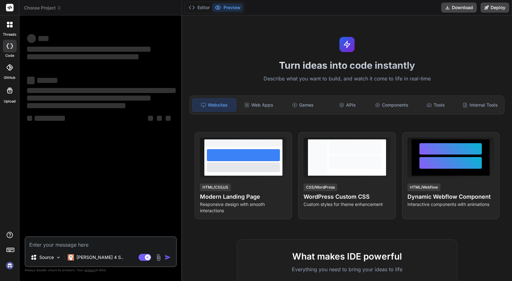 The image size is (512, 281). What do you see at coordinates (214, 105) in the screenshot?
I see `div: Websites` at bounding box center [214, 105].